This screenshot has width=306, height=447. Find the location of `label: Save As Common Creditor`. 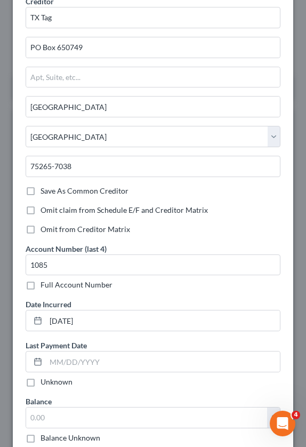

label: Save As Common Creditor is located at coordinates (84, 191).